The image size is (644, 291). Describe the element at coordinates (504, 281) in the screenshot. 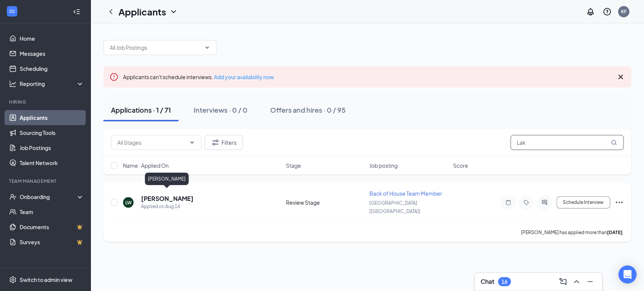

I see `div: 16` at that location.